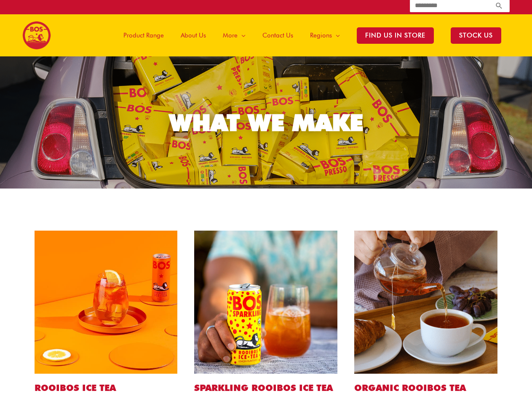 Image resolution: width=532 pixels, height=404 pixels. I want to click on a: Search button, so click(499, 6).